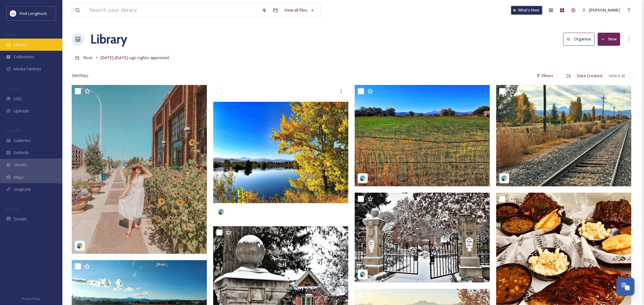 Image resolution: width=644 pixels, height=305 pixels. What do you see at coordinates (33, 13) in the screenshot?
I see `span: Visit Longmont` at bounding box center [33, 13].